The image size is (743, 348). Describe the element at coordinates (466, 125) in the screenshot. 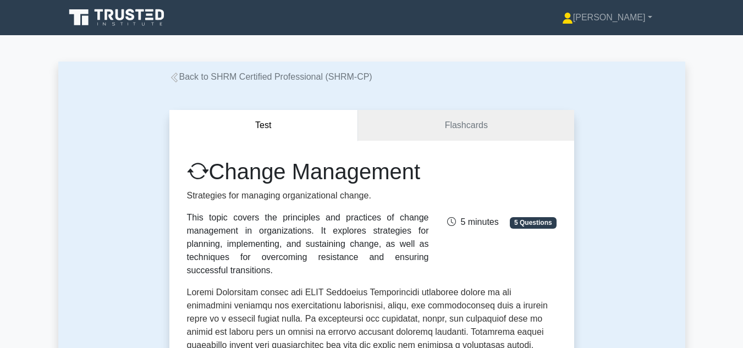

I see `a: Flashcards` at that location.